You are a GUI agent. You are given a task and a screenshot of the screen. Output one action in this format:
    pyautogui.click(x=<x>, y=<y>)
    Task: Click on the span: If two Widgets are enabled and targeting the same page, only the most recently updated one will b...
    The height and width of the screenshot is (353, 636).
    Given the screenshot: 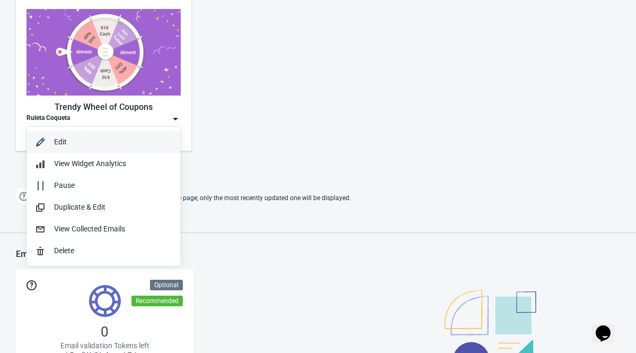 What is the action you would take?
    pyautogui.click(x=194, y=198)
    